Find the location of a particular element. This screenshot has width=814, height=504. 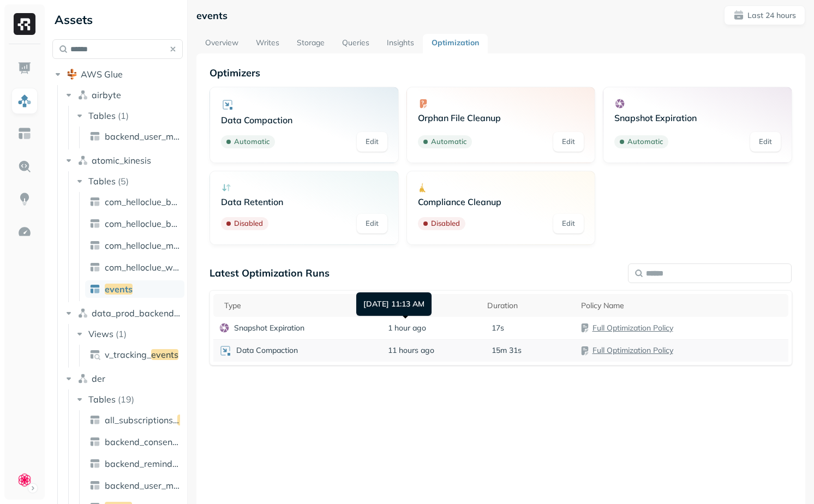

img: Ryft is located at coordinates (24, 24).